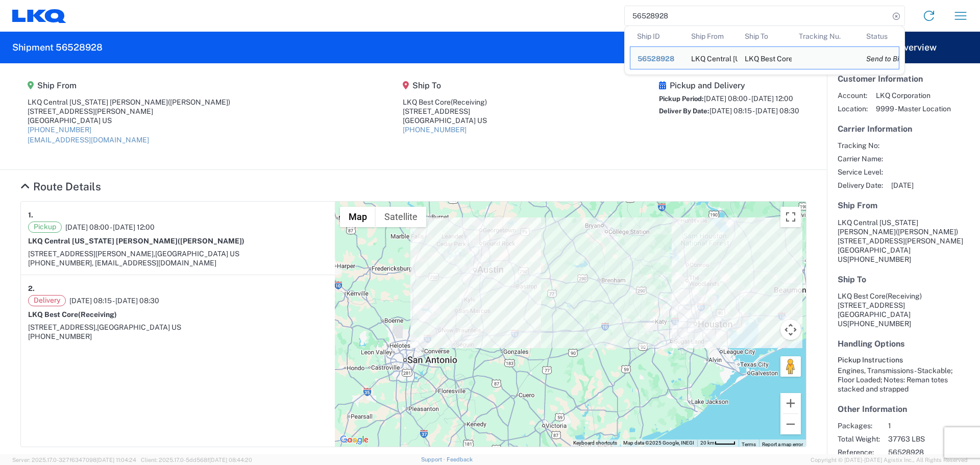 The image size is (980, 465). What do you see at coordinates (904, 360) in the screenshot?
I see `h6: Pickup Instructions` at bounding box center [904, 360].